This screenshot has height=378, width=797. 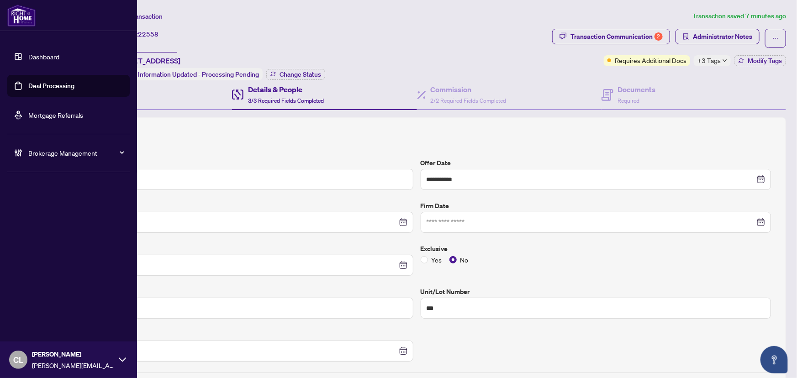 I want to click on label: Mutual Release Date, so click(x=238, y=335).